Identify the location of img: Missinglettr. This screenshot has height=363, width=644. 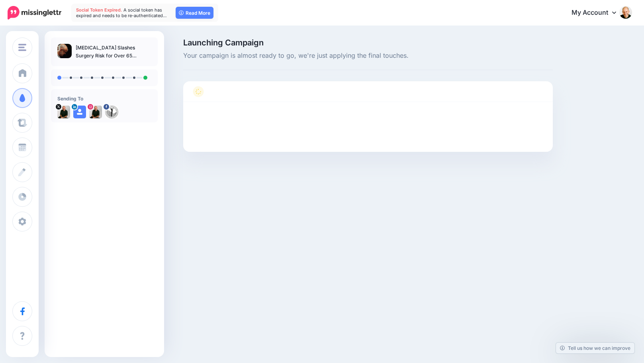
(34, 12).